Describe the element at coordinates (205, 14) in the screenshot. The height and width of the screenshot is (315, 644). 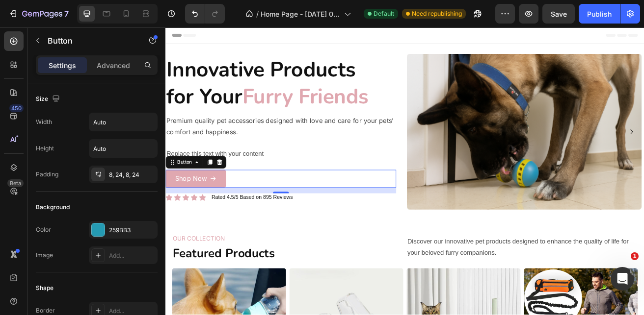
I see `div: Undo/Redo` at that location.